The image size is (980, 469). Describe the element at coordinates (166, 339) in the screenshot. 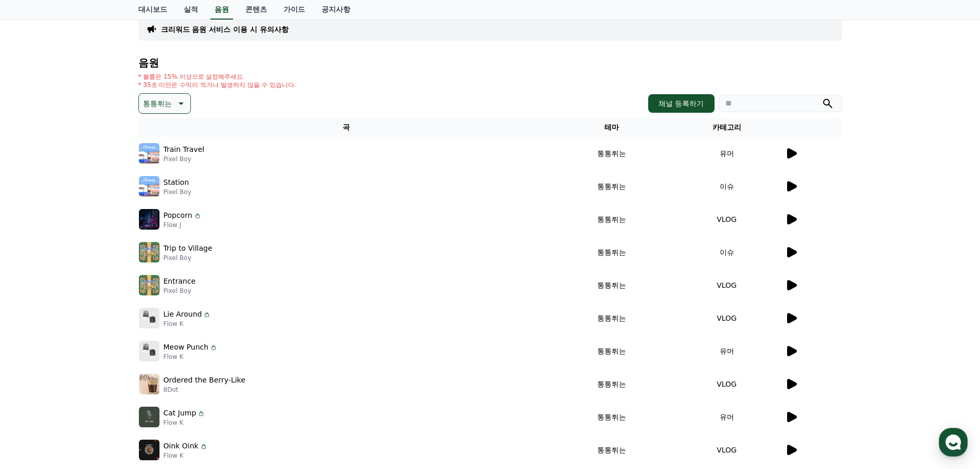

I see `a: 설정` at that location.